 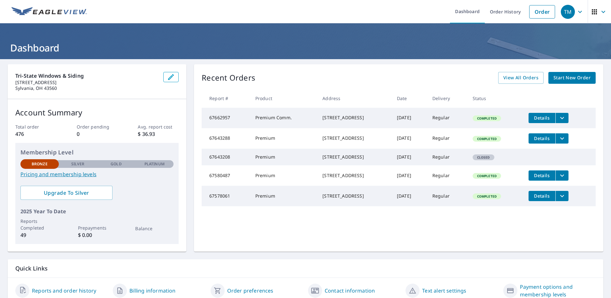 What do you see at coordinates (305, 48) in the screenshot?
I see `h1: Dashboard` at bounding box center [305, 48].